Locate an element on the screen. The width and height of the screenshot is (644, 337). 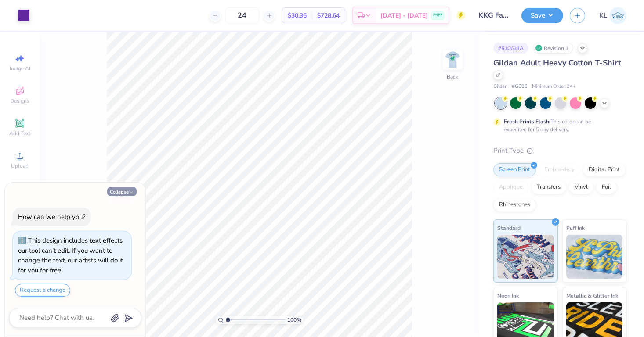
div: Embroidery is located at coordinates (559, 170).